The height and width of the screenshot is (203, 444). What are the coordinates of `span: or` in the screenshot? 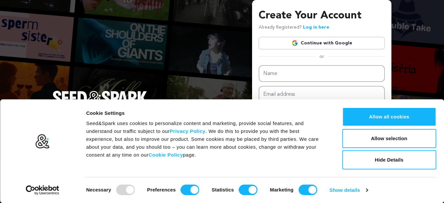 It's located at (322, 57).